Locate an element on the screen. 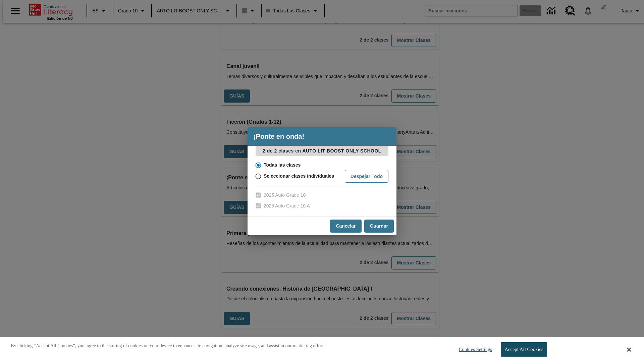 The image size is (644, 362). button: Cancelar is located at coordinates (346, 226).